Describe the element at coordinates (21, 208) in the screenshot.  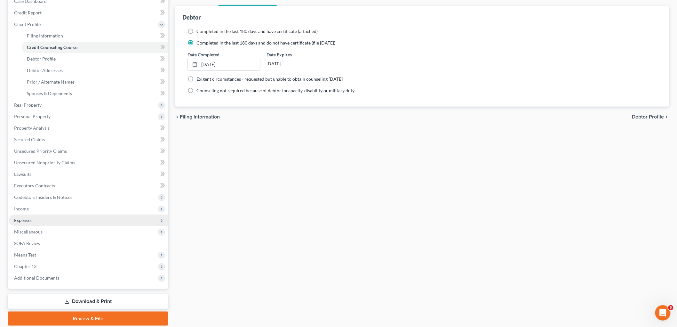
I see `span: Income` at that location.